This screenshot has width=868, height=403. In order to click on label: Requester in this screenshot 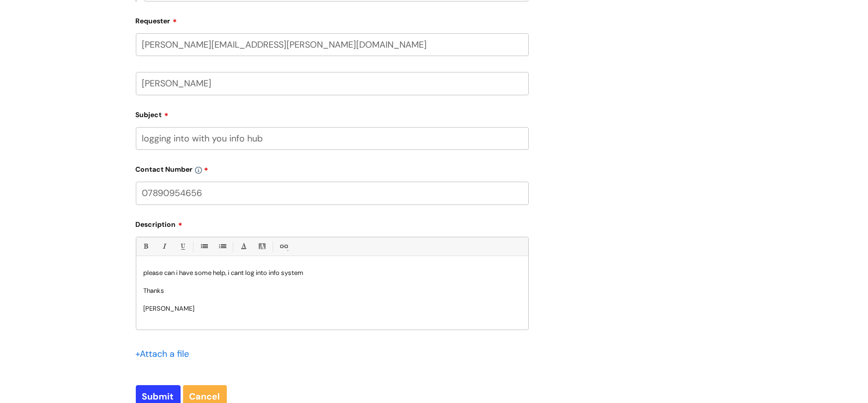, I will do `click(332, 20)`.